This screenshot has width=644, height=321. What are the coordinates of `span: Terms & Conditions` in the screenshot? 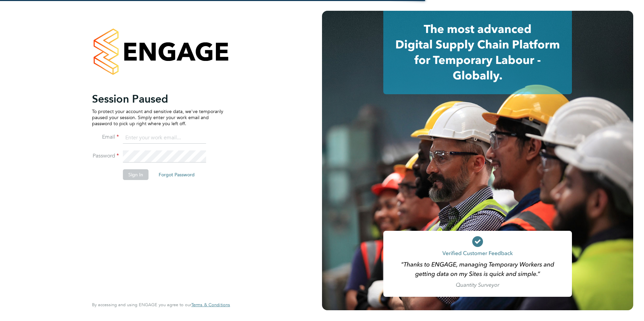 It's located at (211, 304).